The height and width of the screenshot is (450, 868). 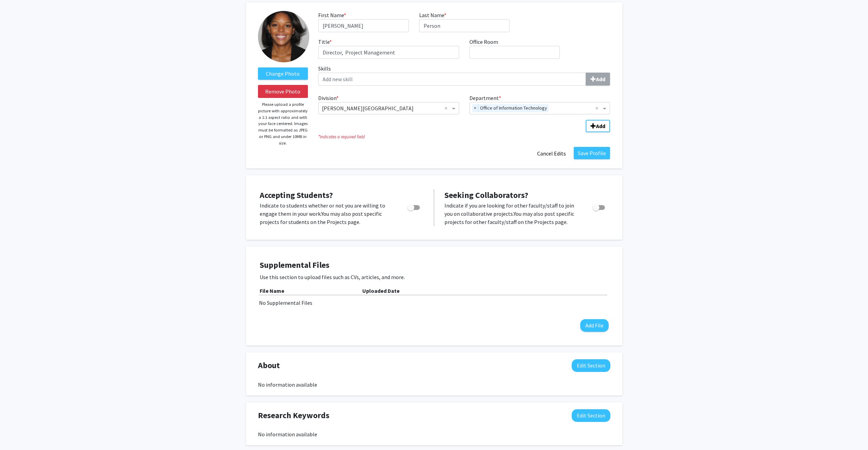 What do you see at coordinates (594, 325) in the screenshot?
I see `button: Add File` at bounding box center [594, 325].